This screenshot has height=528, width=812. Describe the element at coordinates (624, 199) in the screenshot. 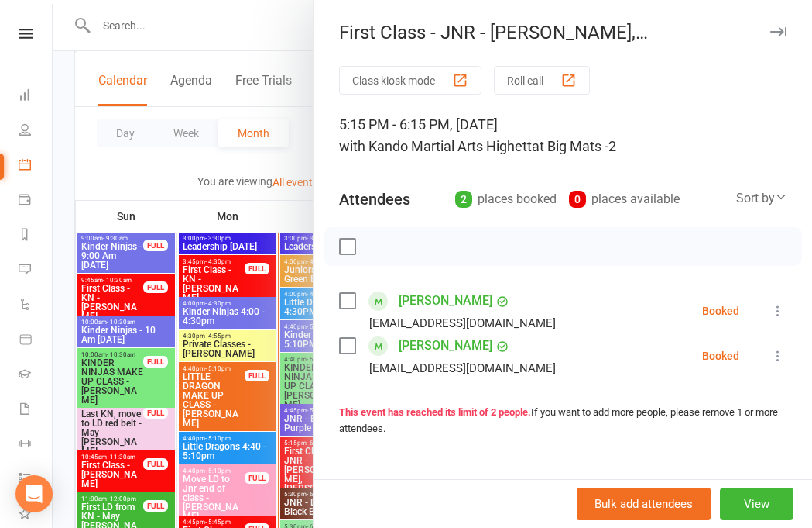

I see `div: places available` at that location.